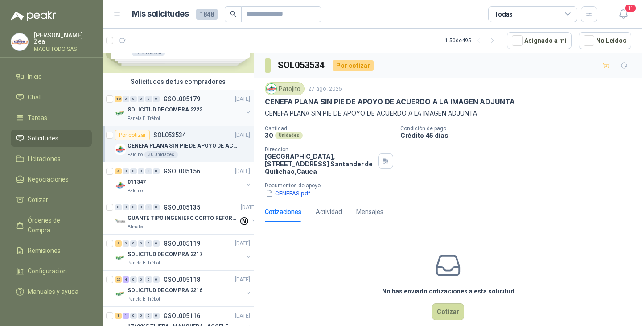 The width and height of the screenshot is (642, 326). I want to click on div: Todas, so click(503, 14).